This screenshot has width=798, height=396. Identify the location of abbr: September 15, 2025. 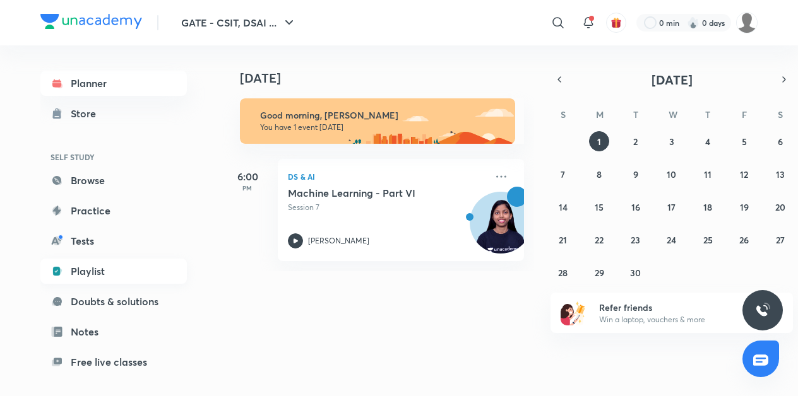
(599, 207).